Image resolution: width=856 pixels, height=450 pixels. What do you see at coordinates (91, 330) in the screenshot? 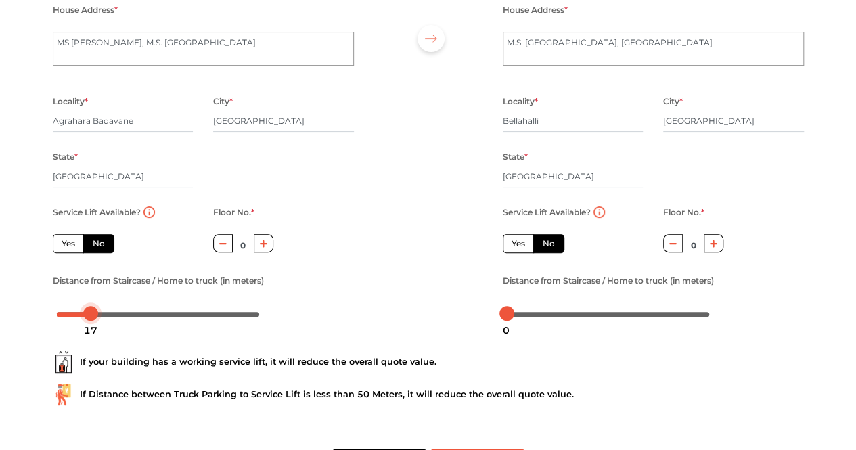
I see `div: 17` at bounding box center [91, 330].